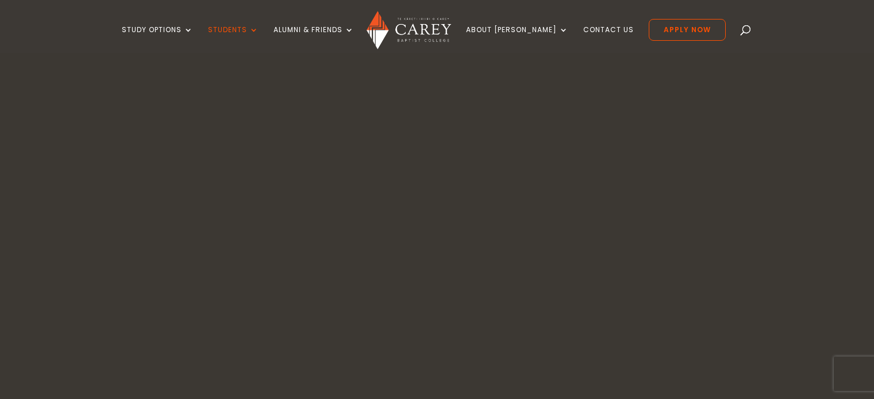  What do you see at coordinates (408, 30) in the screenshot?
I see `img: Carey Baptist College` at bounding box center [408, 30].